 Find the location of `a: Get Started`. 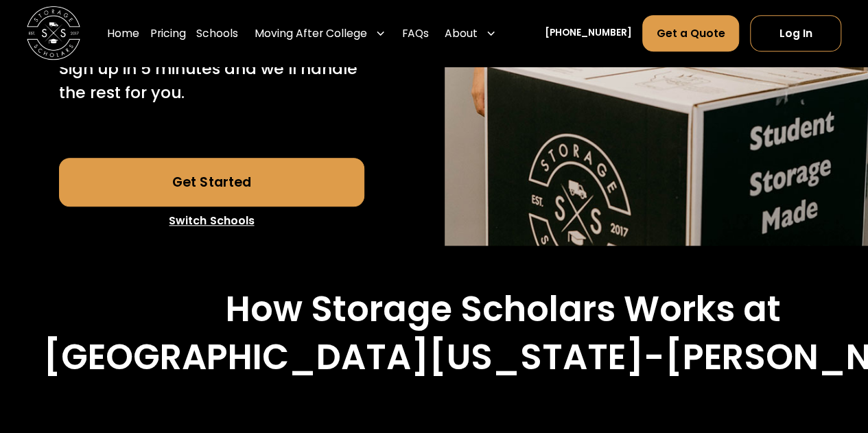

a: Get Started is located at coordinates (211, 182).